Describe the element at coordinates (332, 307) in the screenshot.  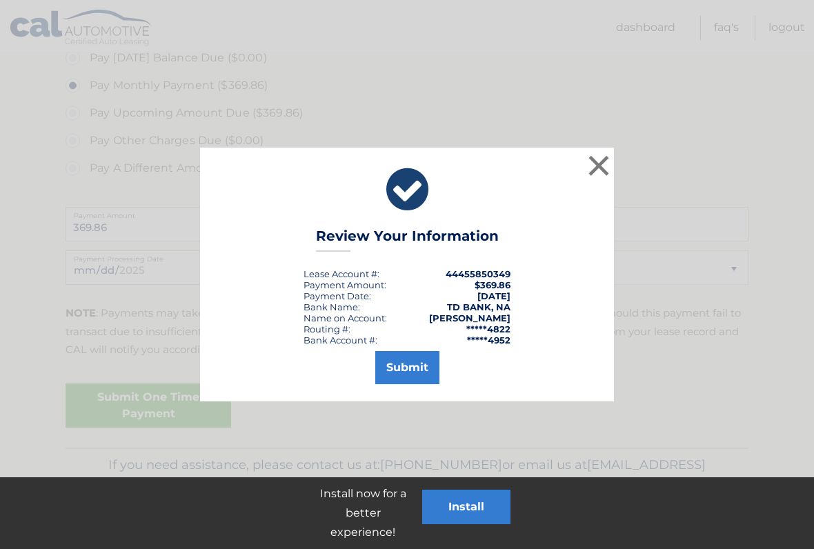
I see `div: Bank Name:` at that location.